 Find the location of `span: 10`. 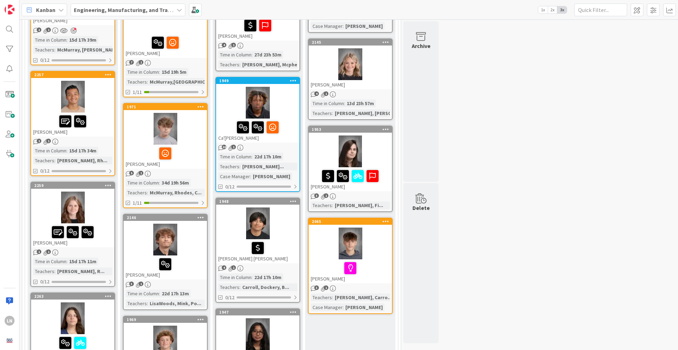

span: 10 is located at coordinates (224, 147).